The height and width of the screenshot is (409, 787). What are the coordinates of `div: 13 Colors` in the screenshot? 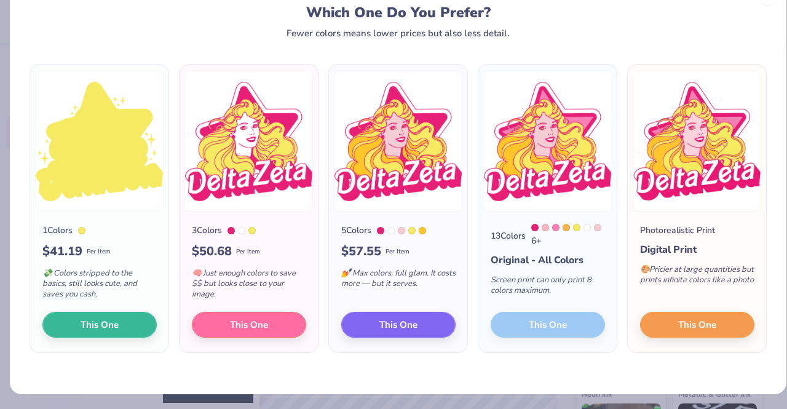 It's located at (508, 235).